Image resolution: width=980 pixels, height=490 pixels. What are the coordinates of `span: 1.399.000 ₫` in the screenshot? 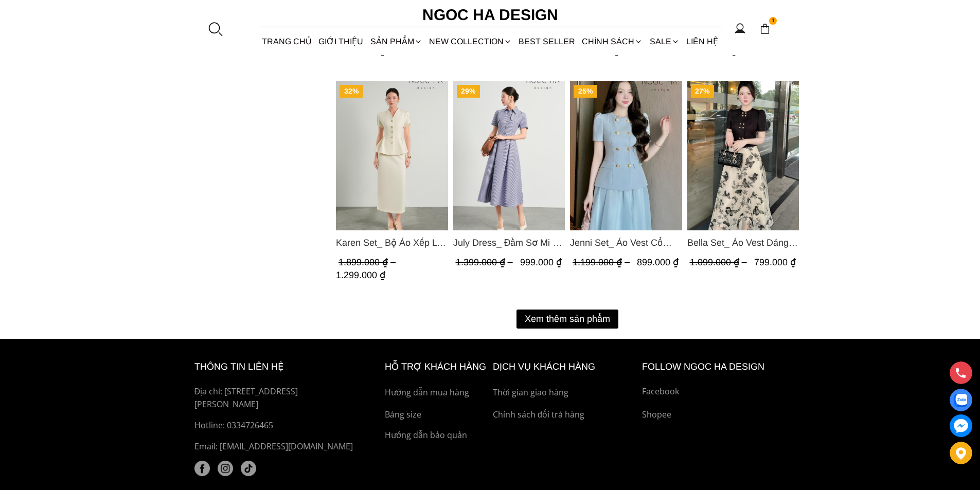 It's located at (485, 262).